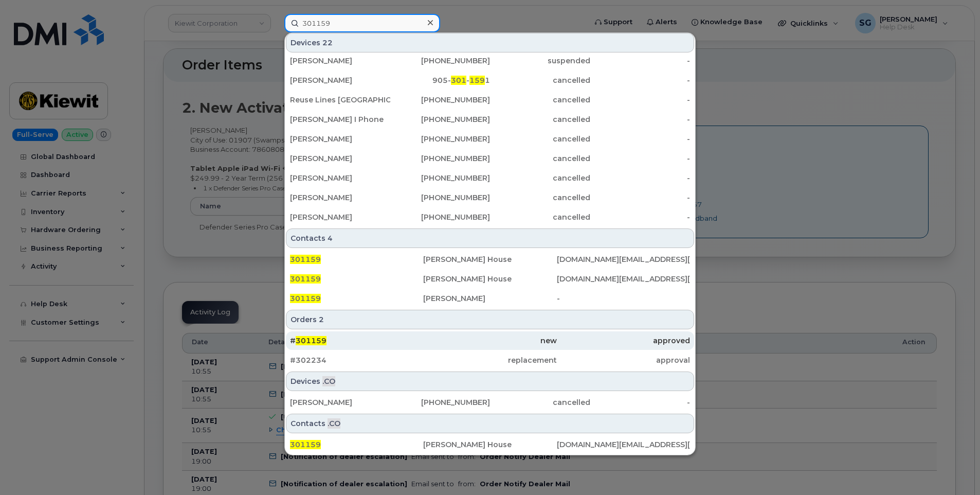 This screenshot has width=980, height=495. What do you see at coordinates (362, 23) in the screenshot?
I see `input: Find something...` at bounding box center [362, 23].